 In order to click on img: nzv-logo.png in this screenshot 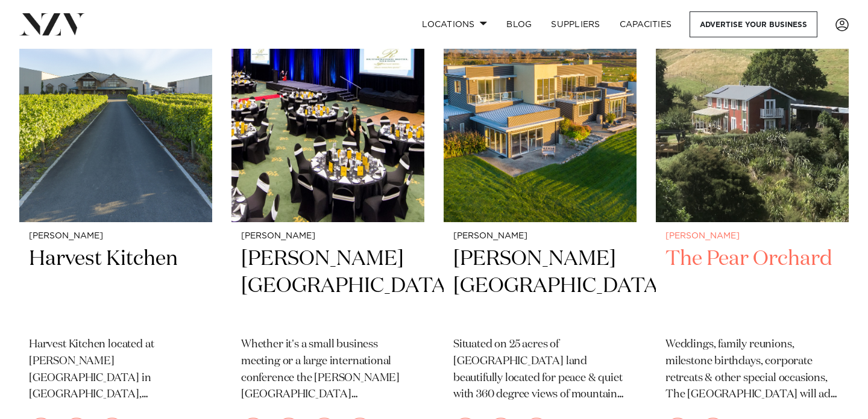, I will do `click(52, 25)`.